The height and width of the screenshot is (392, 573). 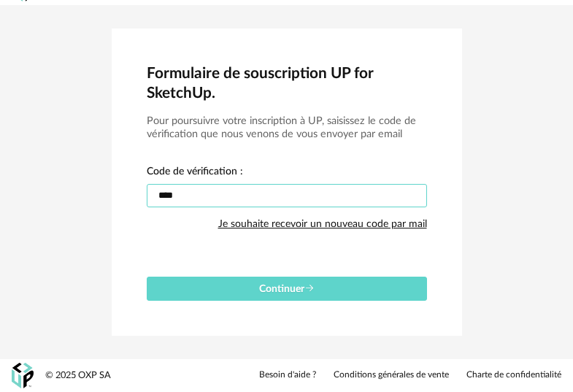 What do you see at coordinates (514, 375) in the screenshot?
I see `a: Charte de confidentialité` at bounding box center [514, 375].